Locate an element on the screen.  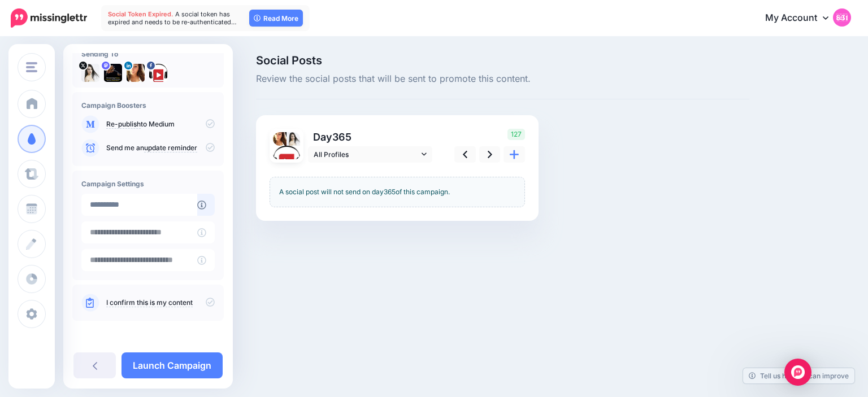
a: Re-publish is located at coordinates (123, 124).